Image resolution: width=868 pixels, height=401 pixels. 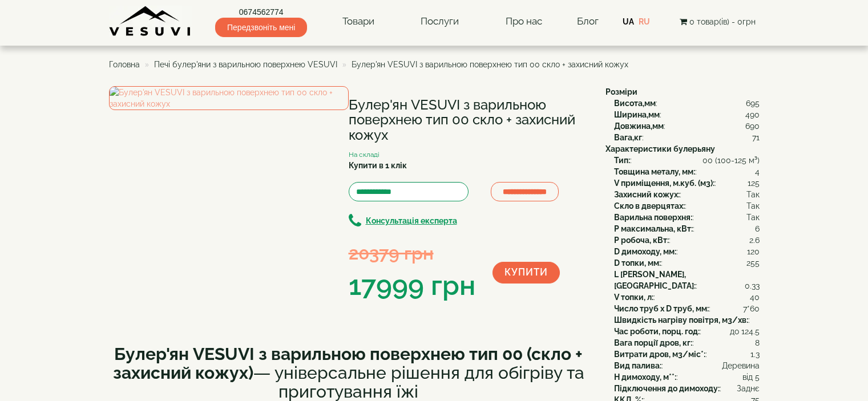 What do you see at coordinates (349, 373) in the screenshot?
I see `h2: — універсальне рішення для обігріву та приготування їжі` at bounding box center [349, 373].